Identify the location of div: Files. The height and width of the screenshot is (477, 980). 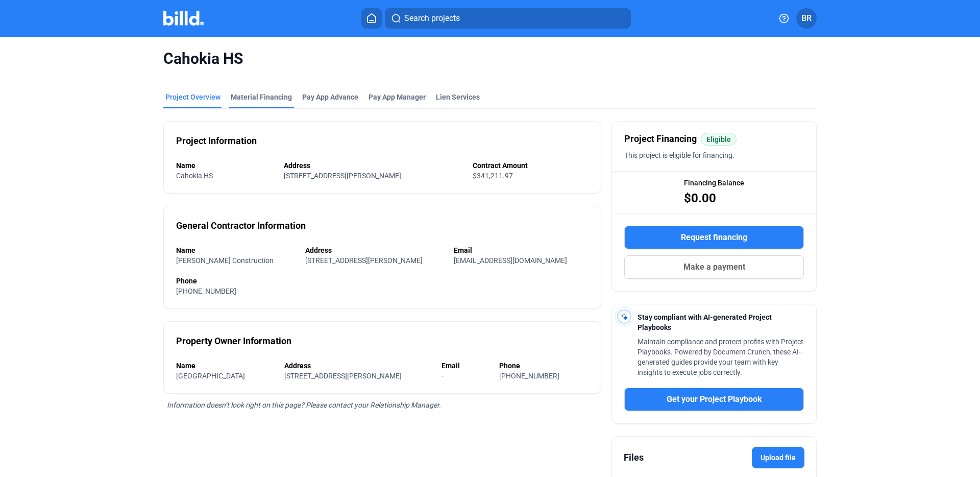
(633, 458).